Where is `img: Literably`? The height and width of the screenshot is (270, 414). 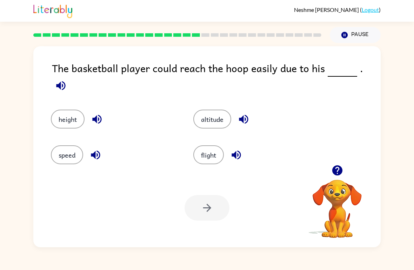 img: Literably is located at coordinates (53, 11).